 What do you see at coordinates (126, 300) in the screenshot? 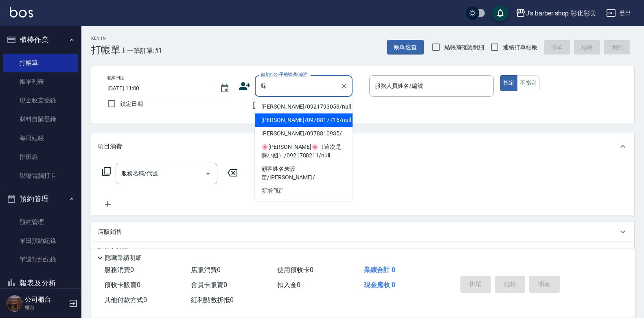
I see `span: 其他付款方式 0` at bounding box center [126, 300].